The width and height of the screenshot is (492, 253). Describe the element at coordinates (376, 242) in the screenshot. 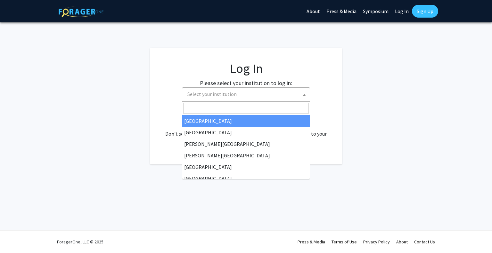

I see `a: Privacy Policy` at that location.